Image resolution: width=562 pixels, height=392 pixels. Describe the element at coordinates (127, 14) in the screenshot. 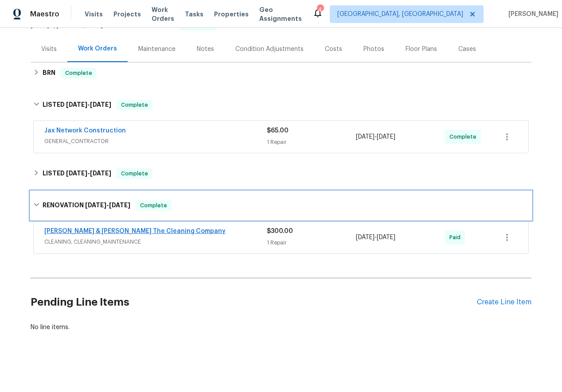

I see `span: Projects` at that location.